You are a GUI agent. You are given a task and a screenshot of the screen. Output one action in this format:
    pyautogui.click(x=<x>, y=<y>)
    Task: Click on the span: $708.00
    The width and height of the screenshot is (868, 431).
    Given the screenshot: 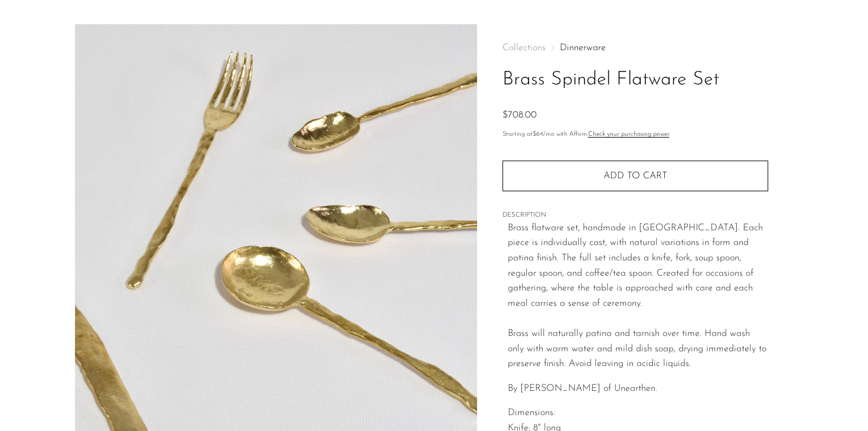 What is the action you would take?
    pyautogui.click(x=520, y=115)
    